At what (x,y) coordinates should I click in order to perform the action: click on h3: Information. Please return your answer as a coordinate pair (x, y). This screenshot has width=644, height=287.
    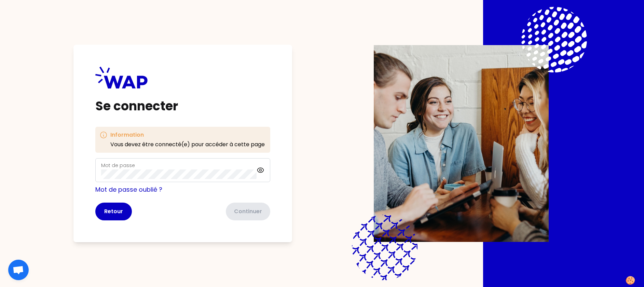
    Looking at the image, I should click on (187, 135).